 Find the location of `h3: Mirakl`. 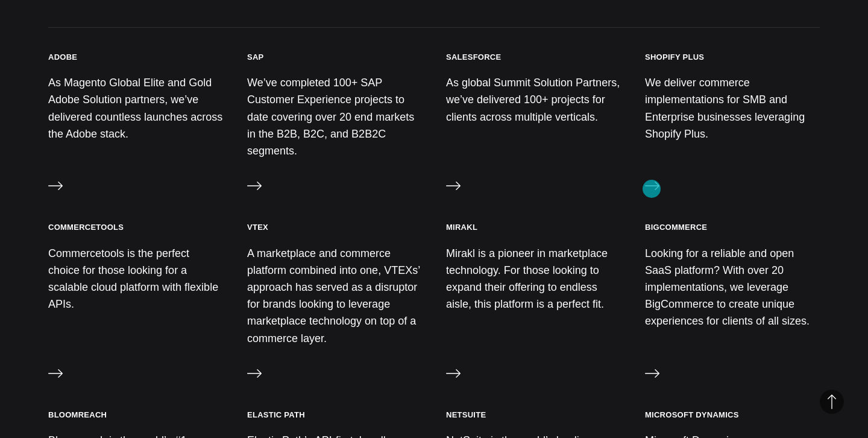

h3: Mirakl is located at coordinates (462, 227).